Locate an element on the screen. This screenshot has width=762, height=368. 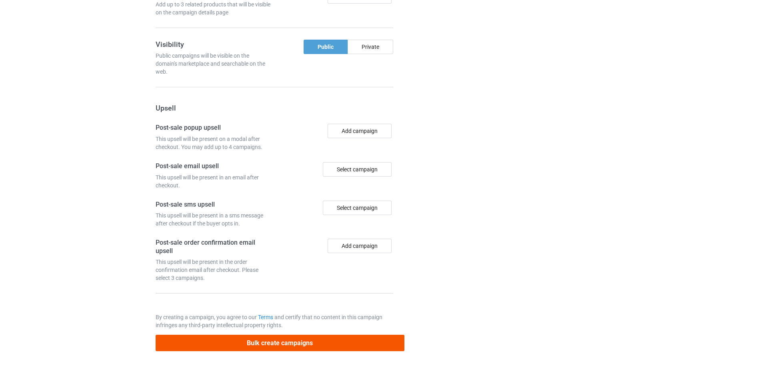
div: This upsell will be present in a sms message after checkout if the buyer opts in. is located at coordinates (214, 219).